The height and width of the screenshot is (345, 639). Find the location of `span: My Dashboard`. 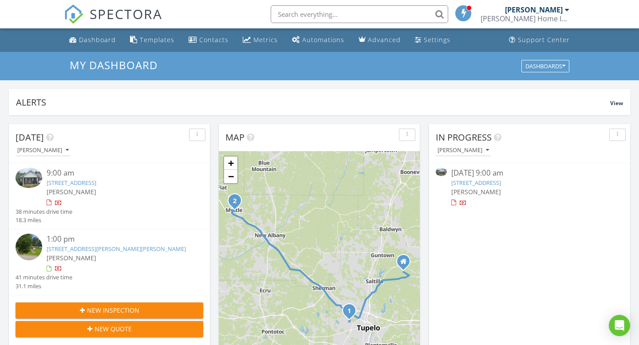

span: My Dashboard is located at coordinates (114, 65).